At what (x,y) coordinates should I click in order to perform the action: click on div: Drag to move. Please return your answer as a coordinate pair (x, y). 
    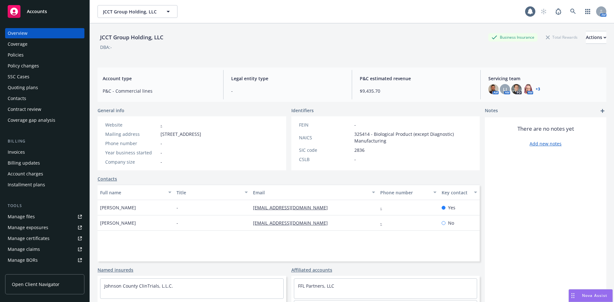
    Looking at the image, I should click on (573, 296).